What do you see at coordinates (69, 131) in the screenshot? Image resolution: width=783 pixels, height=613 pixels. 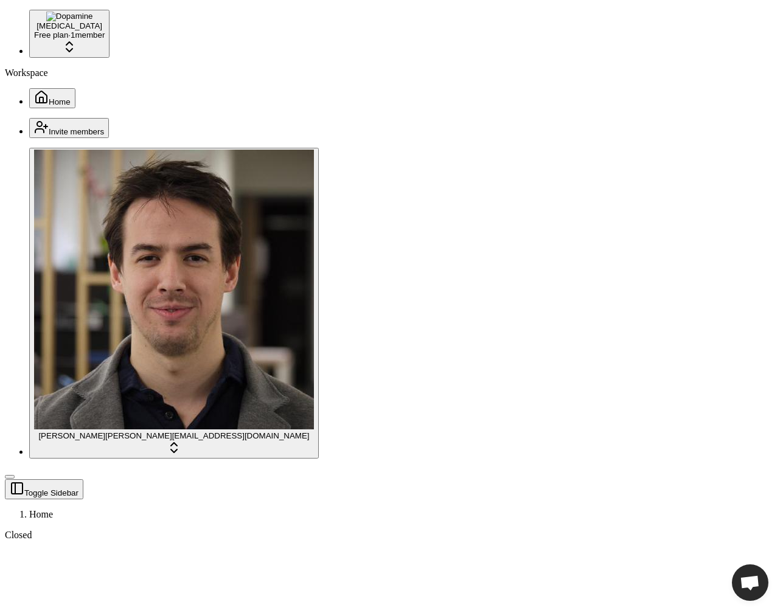 I see `a: Invite members` at bounding box center [69, 131].